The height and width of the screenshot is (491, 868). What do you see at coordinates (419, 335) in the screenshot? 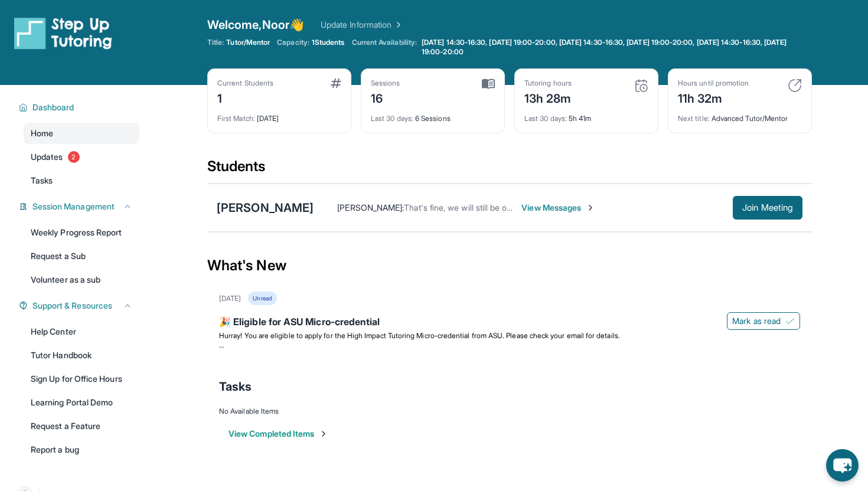
I see `span: Hurray! You are eligible to apply for the High Impact Tutoring Micro-credential from ASU. Please ...` at bounding box center [419, 335].